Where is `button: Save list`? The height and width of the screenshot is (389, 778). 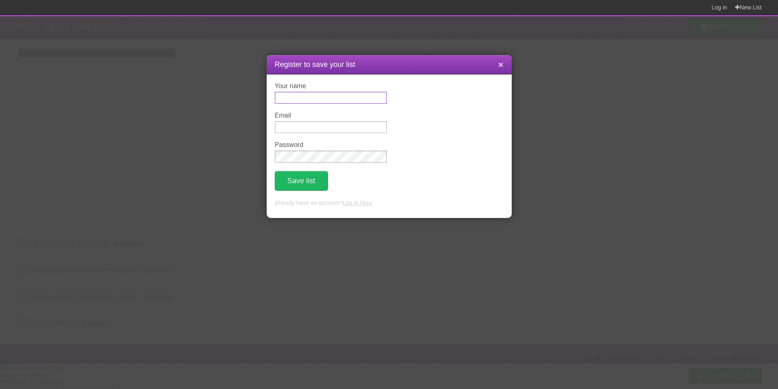 button: Save list is located at coordinates (301, 181).